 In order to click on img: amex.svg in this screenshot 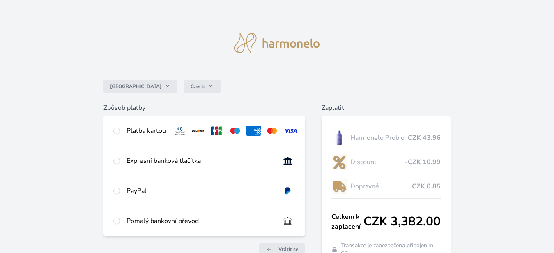, I will do `click(253, 131)`.